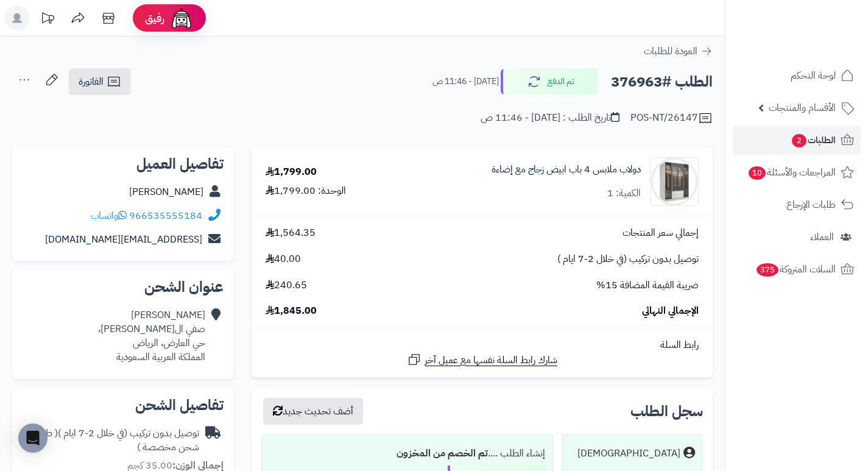  Describe the element at coordinates (491, 360) in the screenshot. I see `span: شارك رابط السلة نفسها مع عميل آخر` at that location.